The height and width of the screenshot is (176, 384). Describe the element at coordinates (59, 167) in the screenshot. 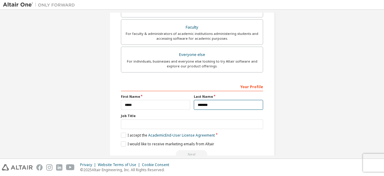

I see `img: linkedin.svg` at that location.